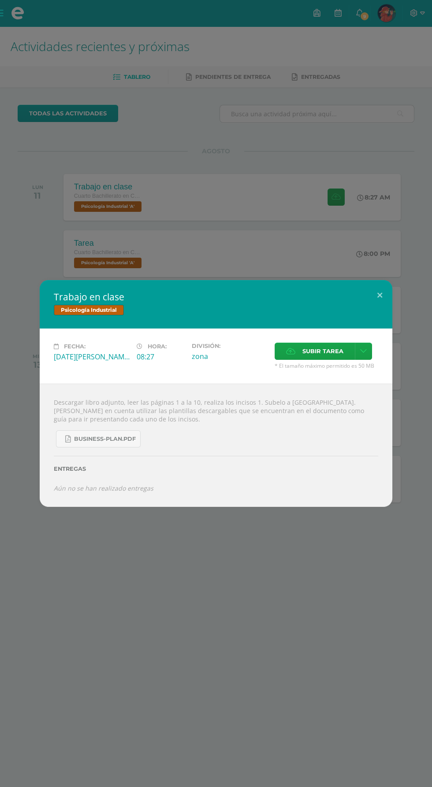  What do you see at coordinates (157, 346) in the screenshot?
I see `span: Hora:` at bounding box center [157, 346].